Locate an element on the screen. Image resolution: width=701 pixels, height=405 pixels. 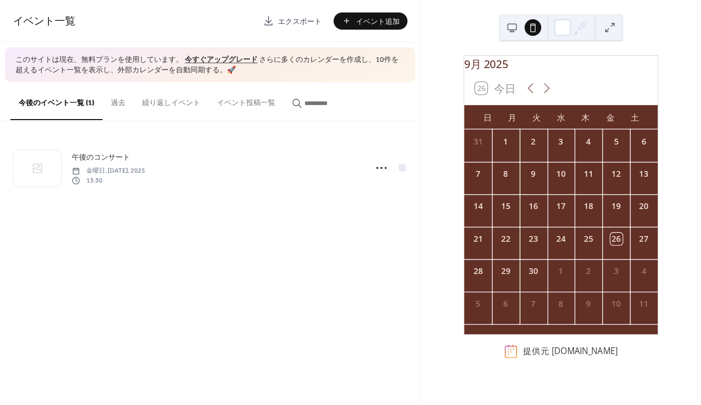
span: イベント追加 is located at coordinates (378, 21).